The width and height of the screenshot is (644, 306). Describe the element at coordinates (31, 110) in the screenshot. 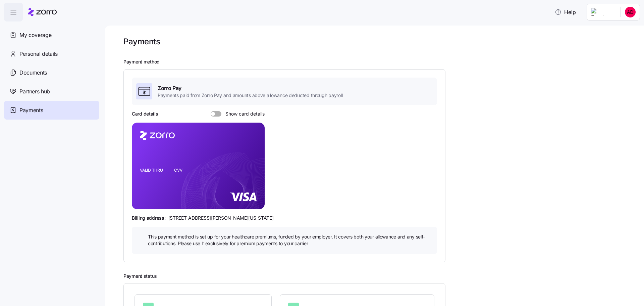

I see `span: Payments` at that location.